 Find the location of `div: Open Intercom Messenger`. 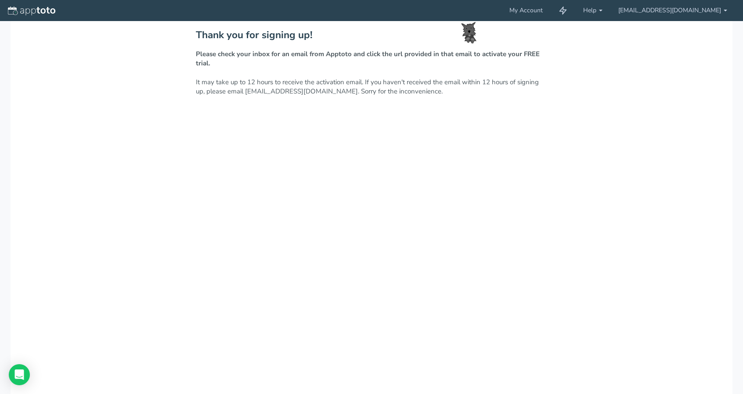

div: Open Intercom Messenger is located at coordinates (19, 375).